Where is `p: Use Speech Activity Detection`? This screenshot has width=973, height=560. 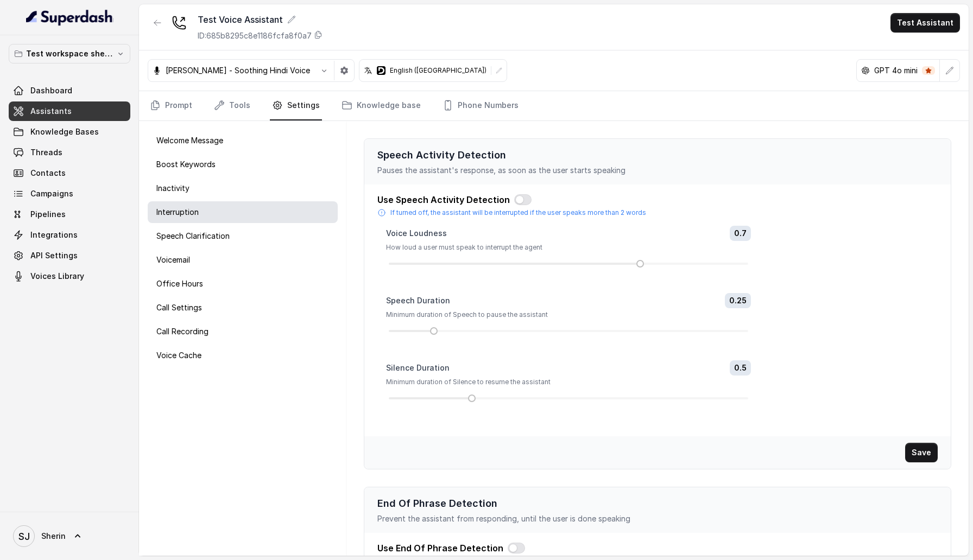
p: Use Speech Activity Detection is located at coordinates (443, 199).